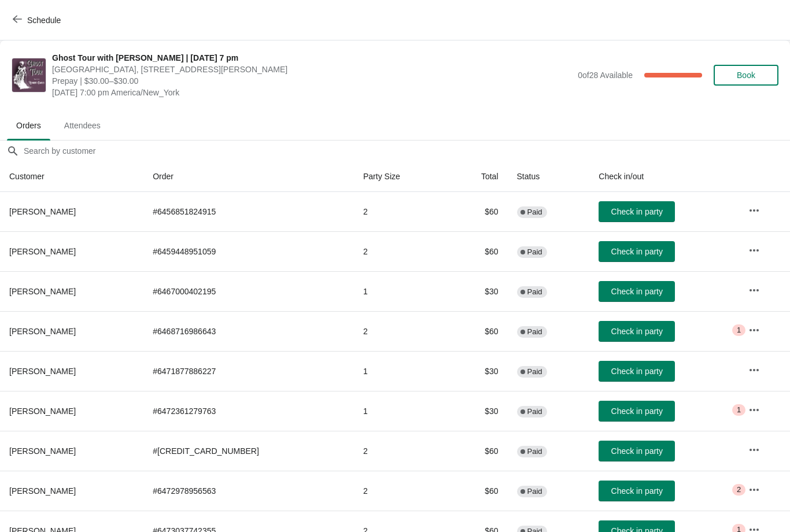  I want to click on button: Book, so click(746, 75).